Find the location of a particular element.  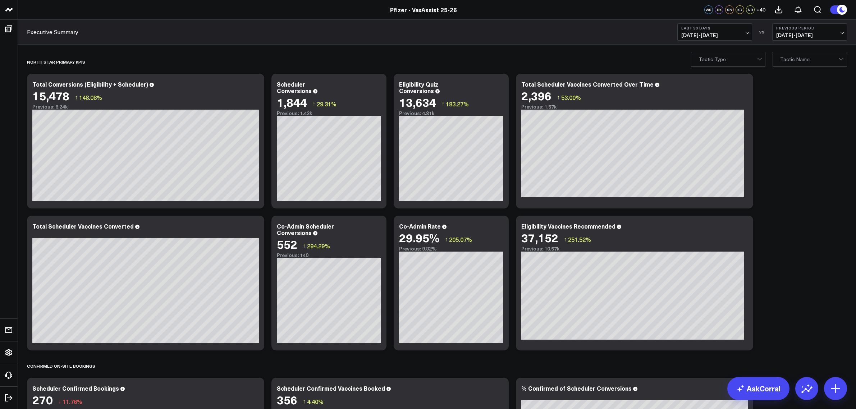

div: KD is located at coordinates (740, 10).